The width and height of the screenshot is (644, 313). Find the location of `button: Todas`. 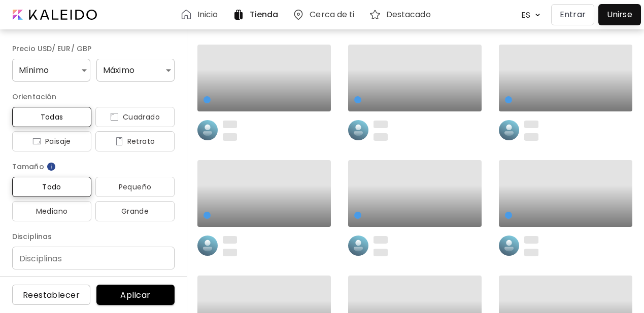

button: Todas is located at coordinates (51, 117).